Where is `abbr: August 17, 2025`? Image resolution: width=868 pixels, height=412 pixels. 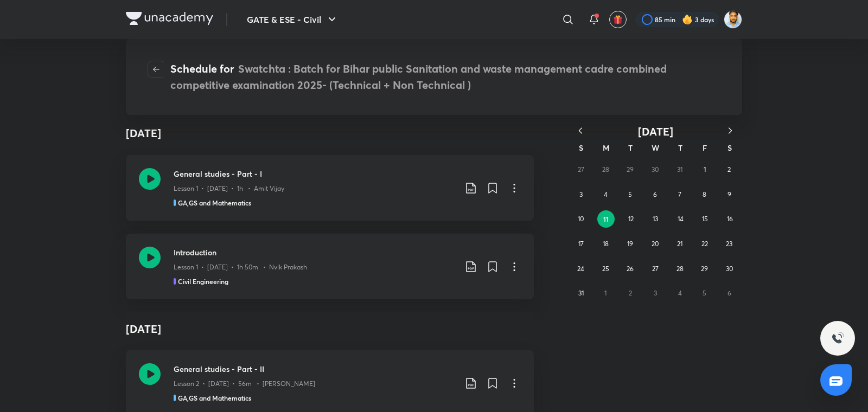 abbr: August 17, 2025 is located at coordinates (581, 243).